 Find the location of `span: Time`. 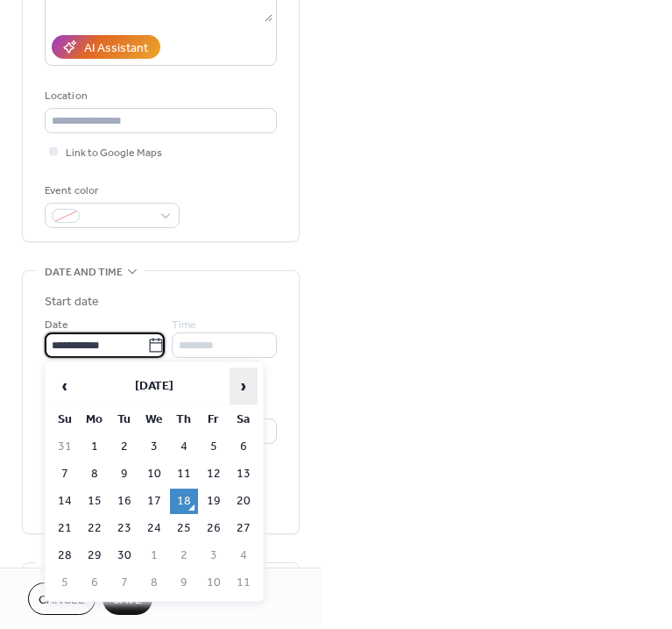

span: Time is located at coordinates (184, 325).